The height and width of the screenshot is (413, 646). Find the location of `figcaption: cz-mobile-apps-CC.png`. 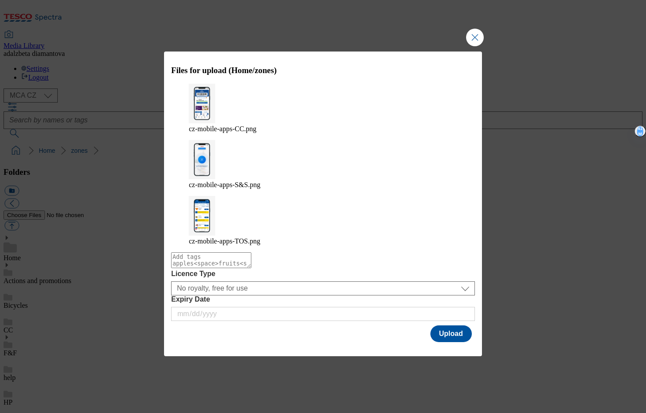

figcaption: cz-mobile-apps-CC.png is located at coordinates (323, 129).